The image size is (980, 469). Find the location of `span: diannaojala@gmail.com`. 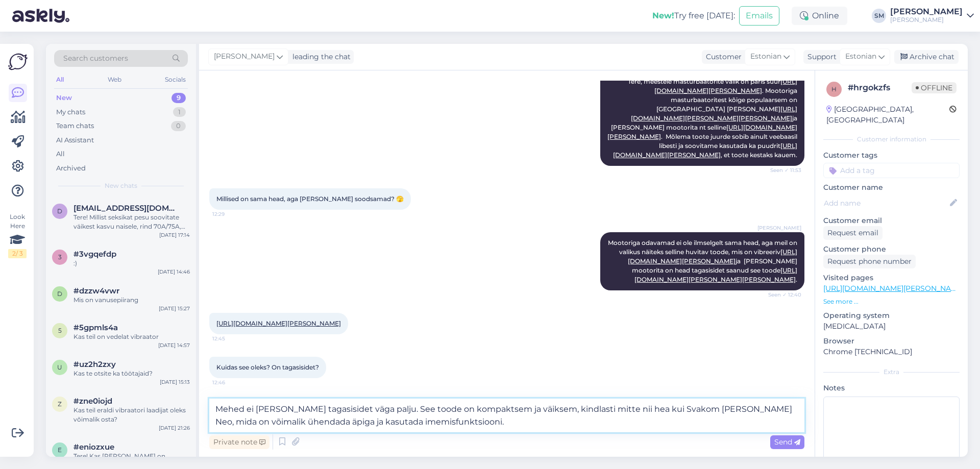

span: diannaojala@gmail.com is located at coordinates (126, 208).